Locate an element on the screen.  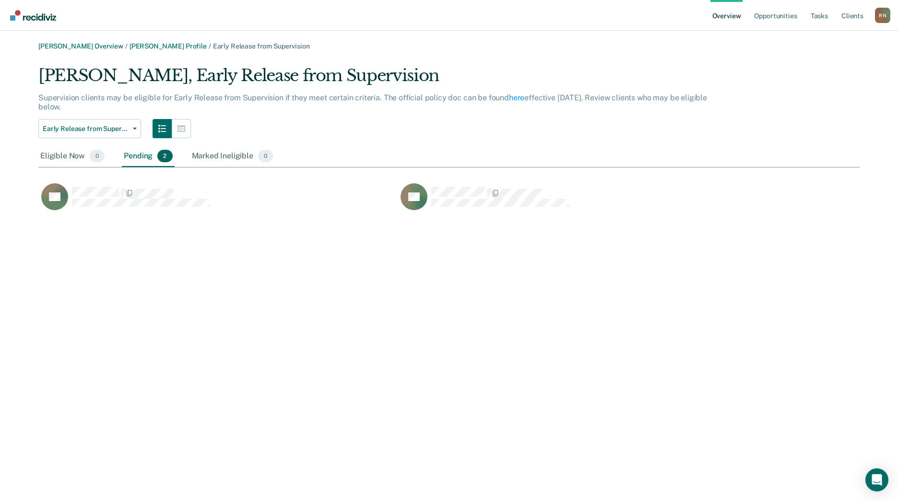
div: R N is located at coordinates (882, 15).